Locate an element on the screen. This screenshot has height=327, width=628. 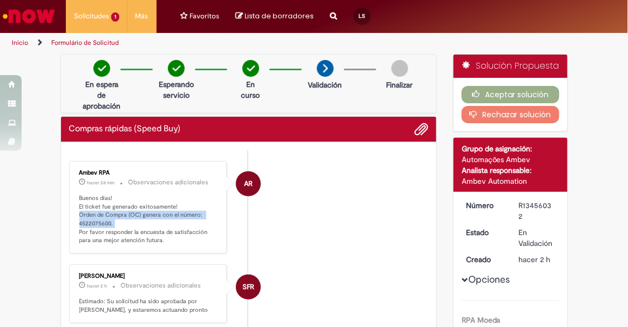
span: Solicitudes is located at coordinates (91, 16).